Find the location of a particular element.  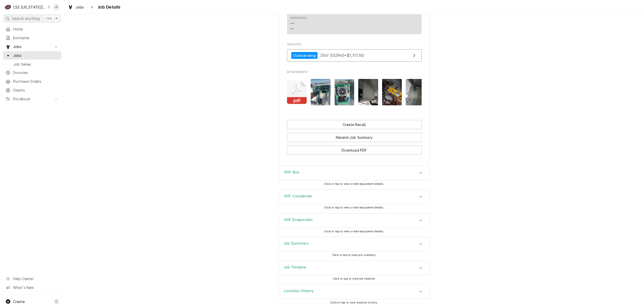

span: Help Center is located at coordinates (36, 279).